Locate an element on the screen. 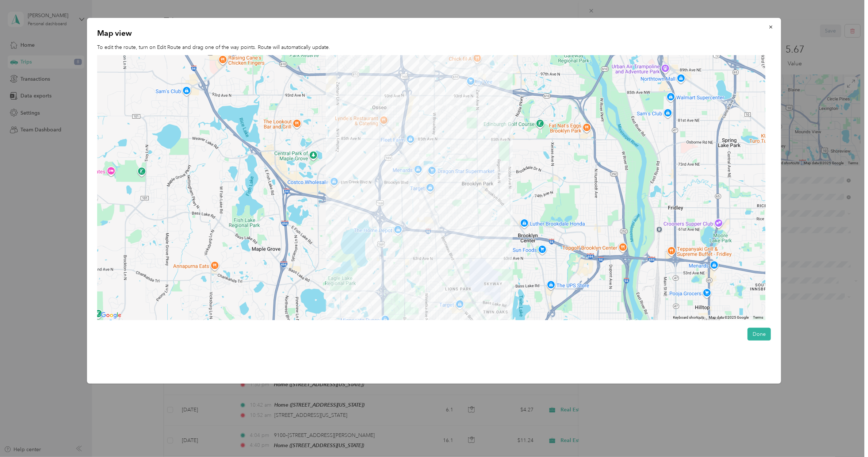  img: Google is located at coordinates (111, 315).